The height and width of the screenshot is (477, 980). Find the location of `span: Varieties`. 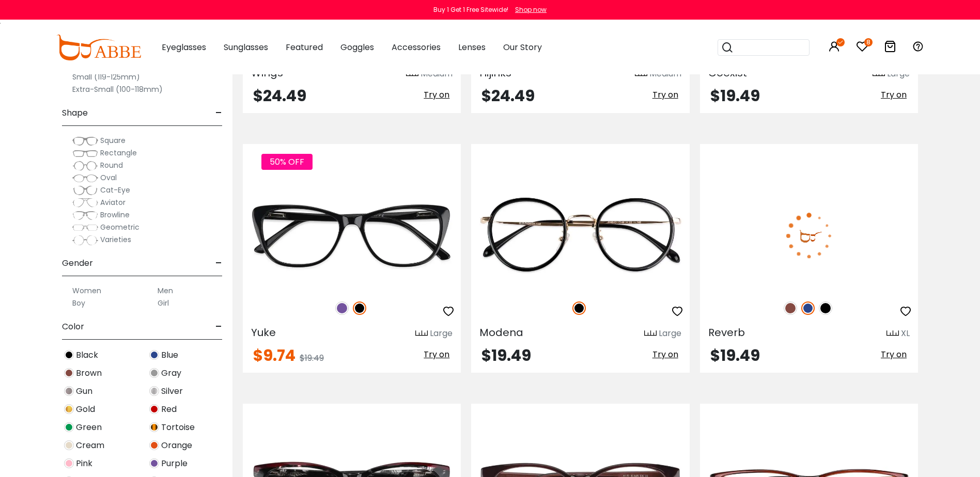

span: Varieties is located at coordinates (115, 240).